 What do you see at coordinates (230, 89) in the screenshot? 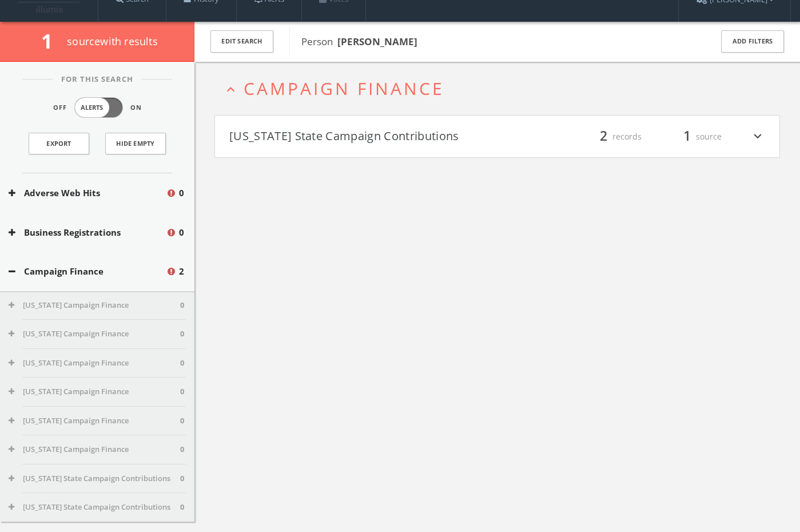
I see `i: expand_less` at bounding box center [230, 89].